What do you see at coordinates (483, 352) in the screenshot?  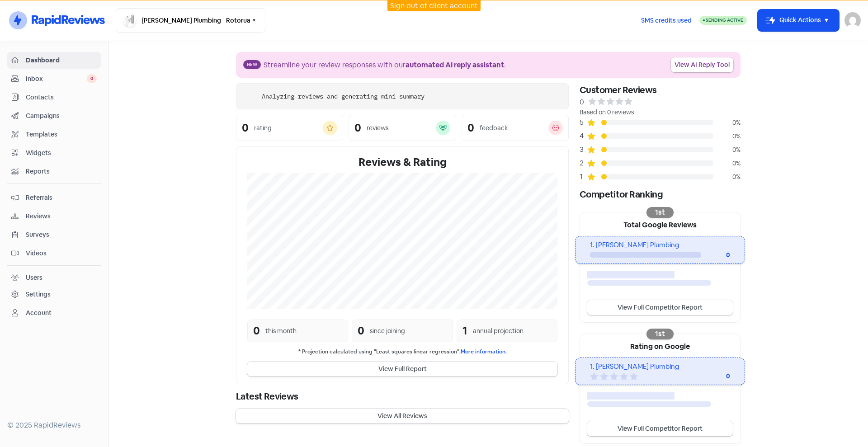 I see `a: More information.` at bounding box center [483, 352].